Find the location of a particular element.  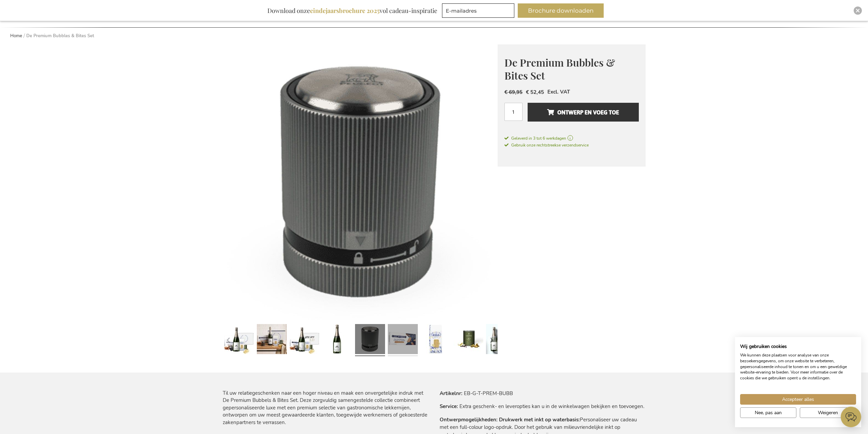

span: De Premium Bubbles & Bites Set is located at coordinates (560, 69).